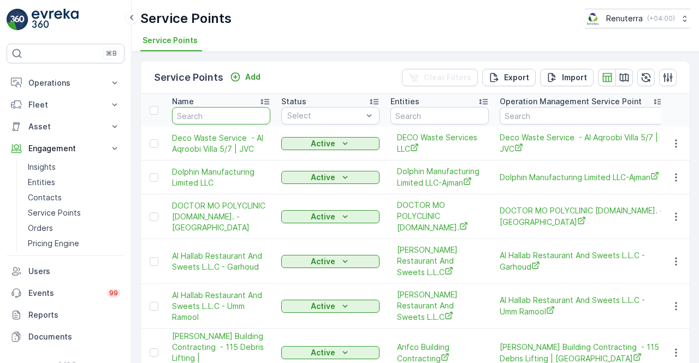 The height and width of the screenshot is (363, 699). I want to click on img: logo_light-DOdMpM7g.png, so click(55, 20).